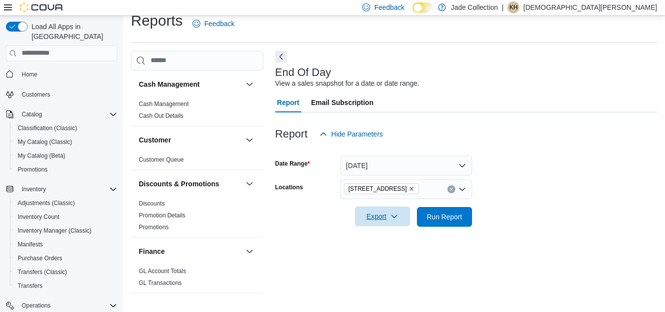  I want to click on label: Date Range, so click(293, 164).